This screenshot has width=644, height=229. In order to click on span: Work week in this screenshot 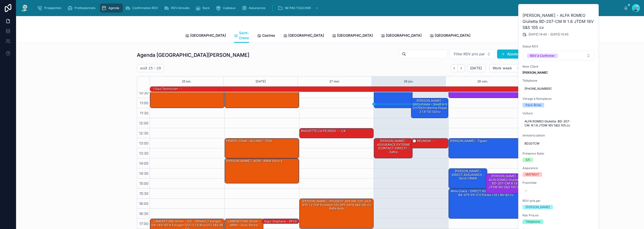, I will do `click(503, 68)`.